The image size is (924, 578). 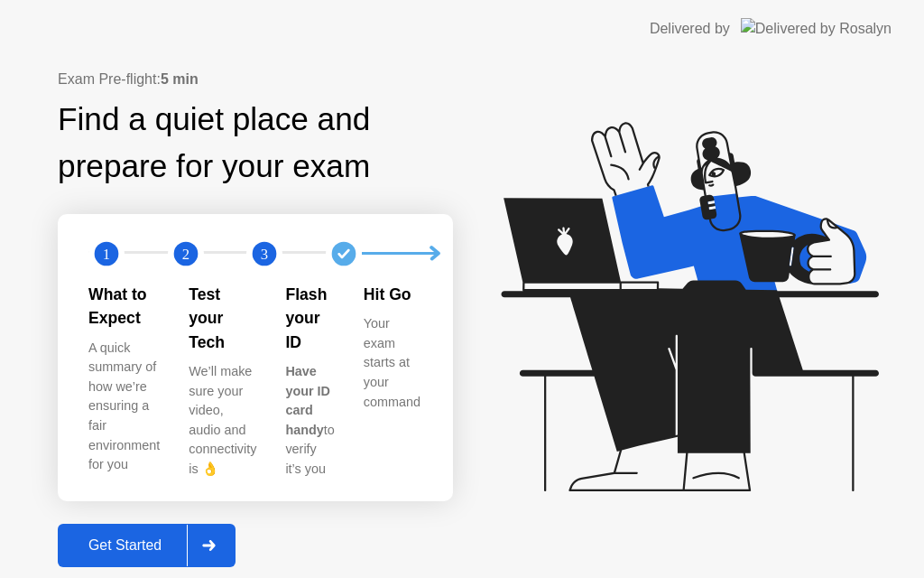 I want to click on div: Delivered by, so click(x=689, y=29).